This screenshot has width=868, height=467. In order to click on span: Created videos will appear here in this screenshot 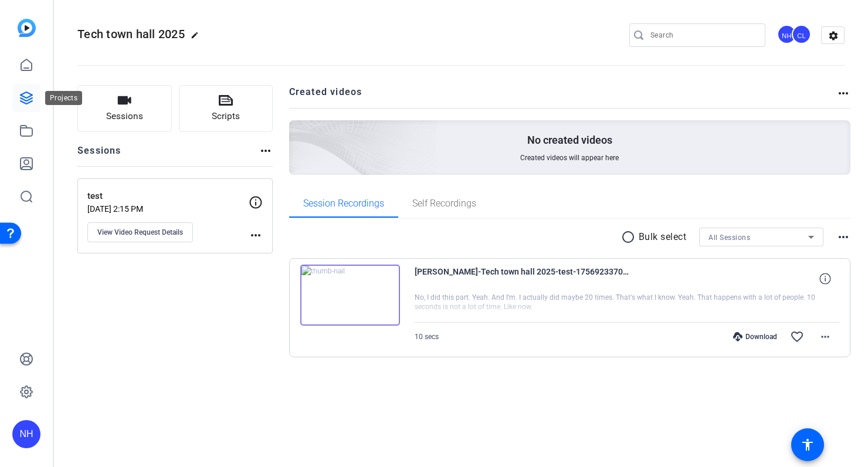, I will do `click(570, 158)`.